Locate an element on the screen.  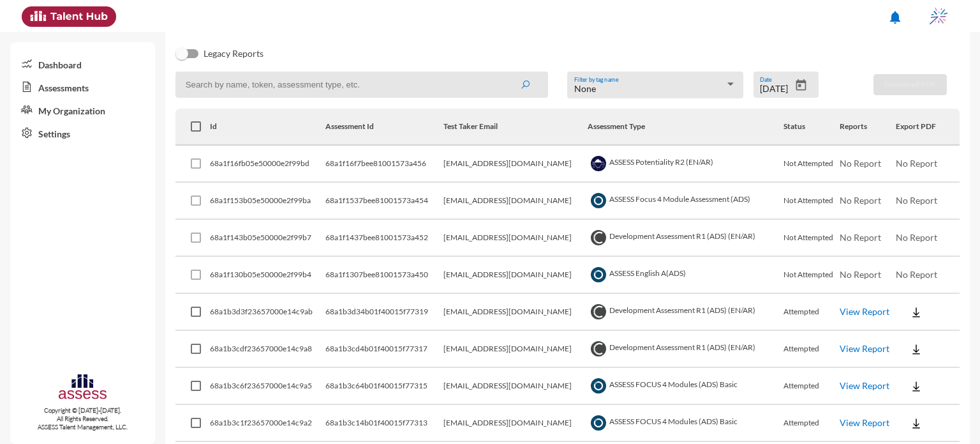
td: 68a1f1437bee81001573a452 is located at coordinates (385, 238).